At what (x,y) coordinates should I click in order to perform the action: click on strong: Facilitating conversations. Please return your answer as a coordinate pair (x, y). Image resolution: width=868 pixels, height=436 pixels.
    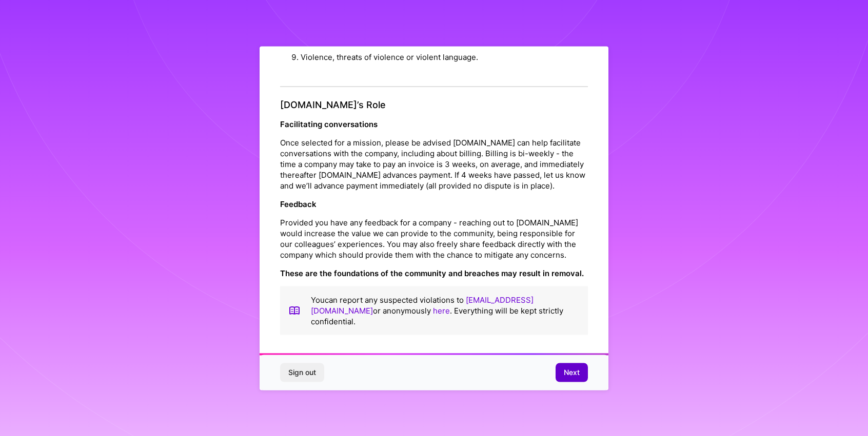
    Looking at the image, I should click on (329, 124).